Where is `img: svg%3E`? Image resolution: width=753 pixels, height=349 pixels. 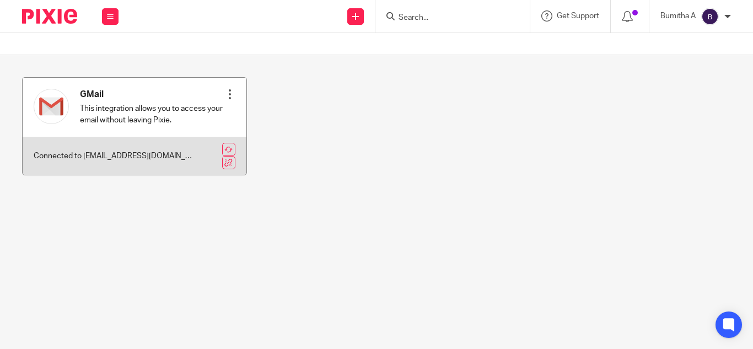 img: svg%3E is located at coordinates (710, 17).